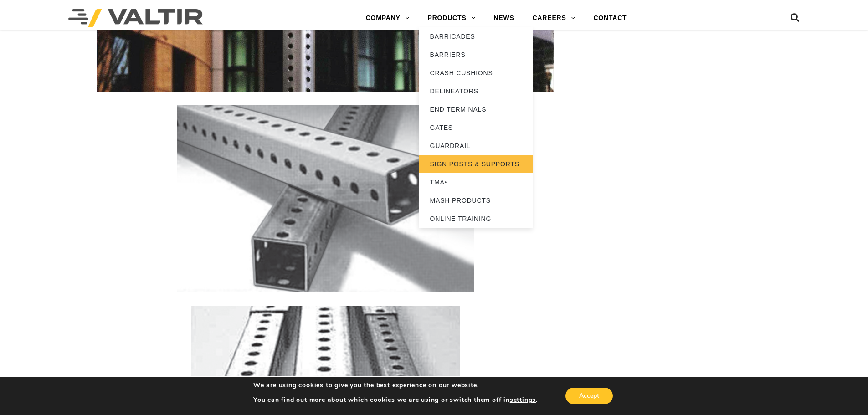 This screenshot has width=868, height=415. I want to click on p: You can find out more about which cookies we are using or switch them off in ., so click(395, 400).